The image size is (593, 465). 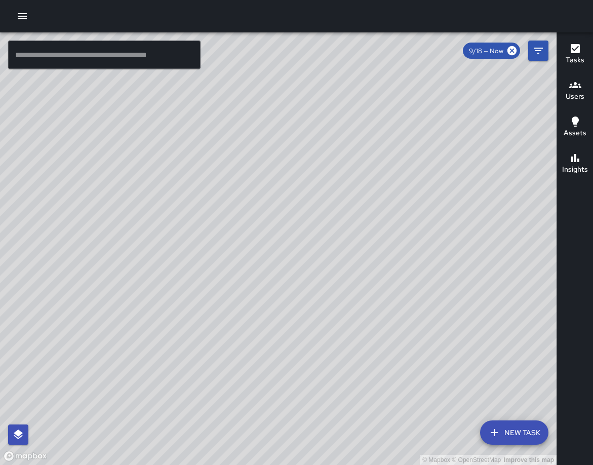 What do you see at coordinates (486, 51) in the screenshot?
I see `span: 9/18 — Now` at bounding box center [486, 51].